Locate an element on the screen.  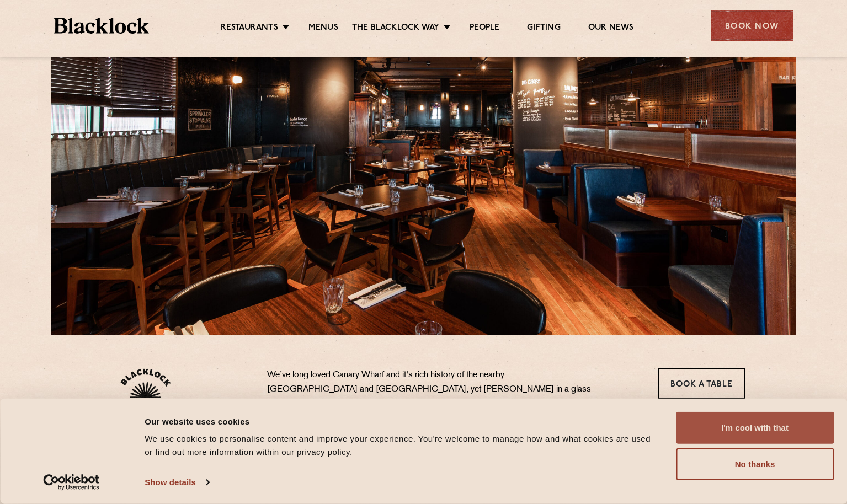
button: I'm cool with that is located at coordinates (755, 428).